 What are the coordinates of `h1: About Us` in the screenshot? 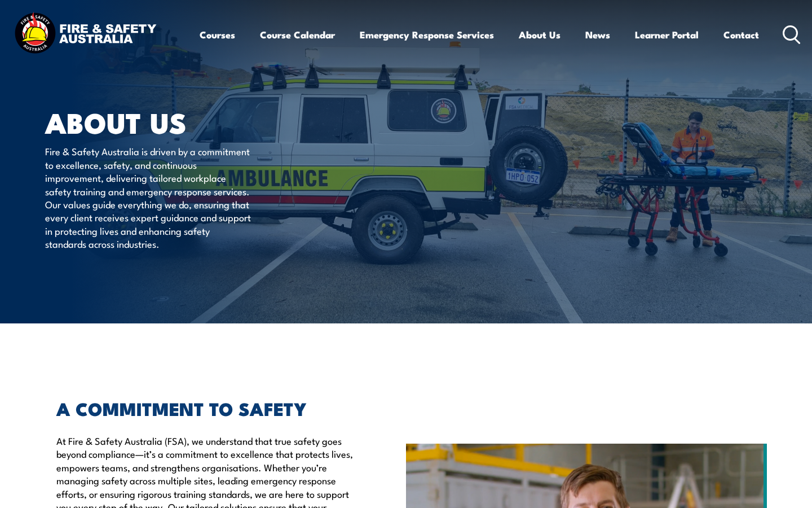 It's located at (185, 122).